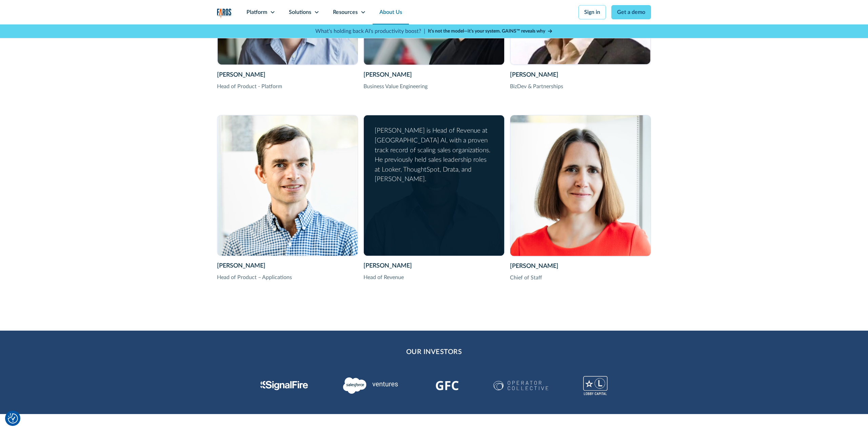  What do you see at coordinates (490, 31) in the screenshot?
I see `a: It’s not the model—it’s your system. GAINS™ reveals why` at bounding box center [490, 31].